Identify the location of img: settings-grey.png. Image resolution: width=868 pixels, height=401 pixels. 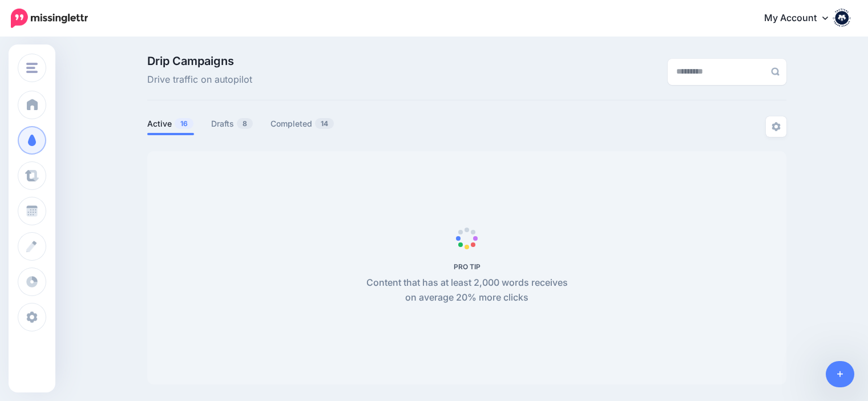
(776, 127).